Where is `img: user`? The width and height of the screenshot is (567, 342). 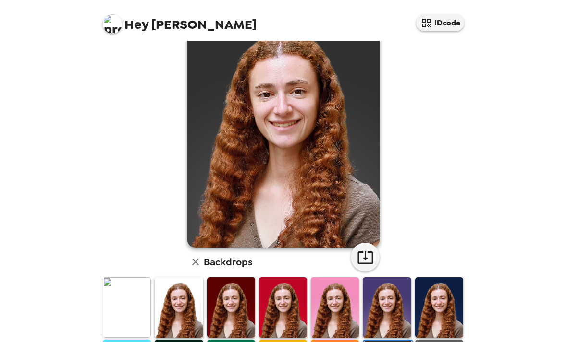 img: user is located at coordinates (283, 128).